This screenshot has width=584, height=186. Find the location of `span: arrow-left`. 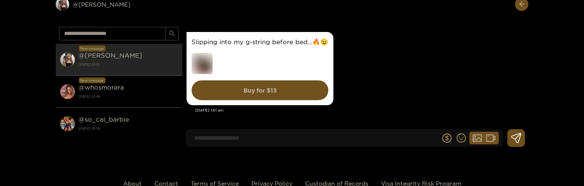

span: arrow-left is located at coordinates (521, 4).